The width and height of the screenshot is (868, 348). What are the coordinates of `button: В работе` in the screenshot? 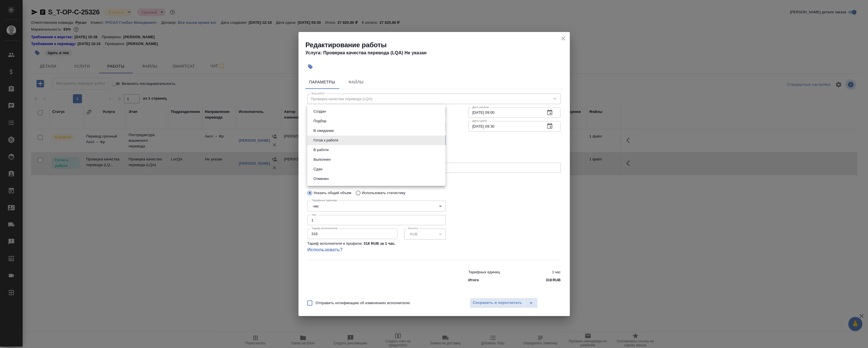 It's located at (321, 150).